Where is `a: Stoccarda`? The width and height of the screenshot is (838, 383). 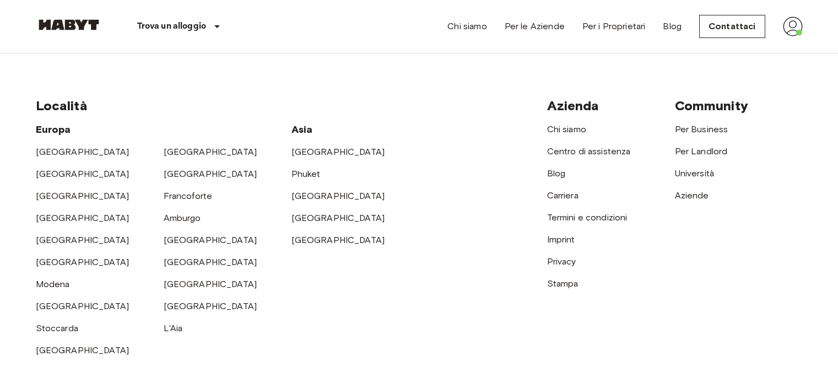 a: Stoccarda is located at coordinates (57, 328).